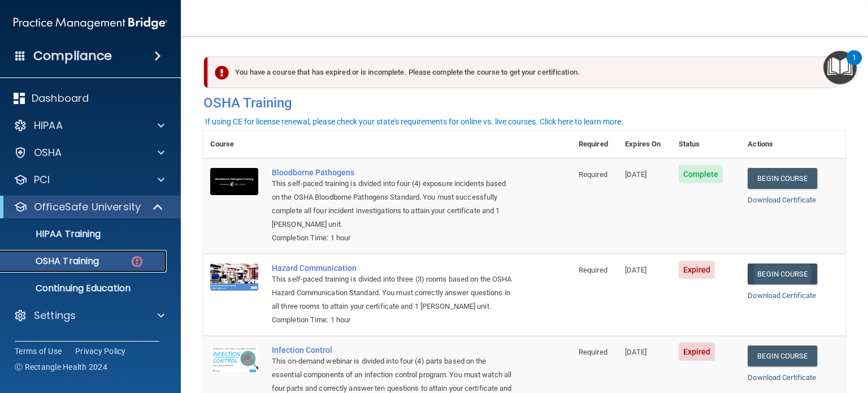 The width and height of the screenshot is (868, 393). What do you see at coordinates (394, 204) in the screenshot?
I see `div: This self-paced training is divided into four (4) exposure incidents based on the OSHA Bloodborne...` at bounding box center [394, 204].